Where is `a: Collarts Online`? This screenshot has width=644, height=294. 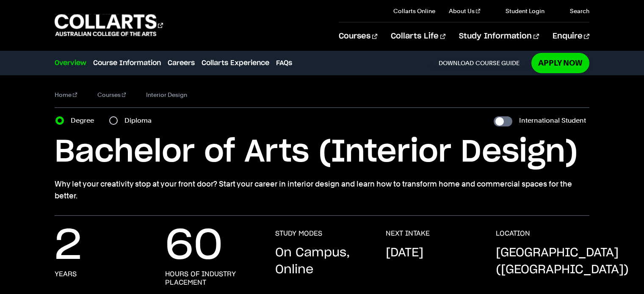 a: Collarts Online is located at coordinates (414, 11).